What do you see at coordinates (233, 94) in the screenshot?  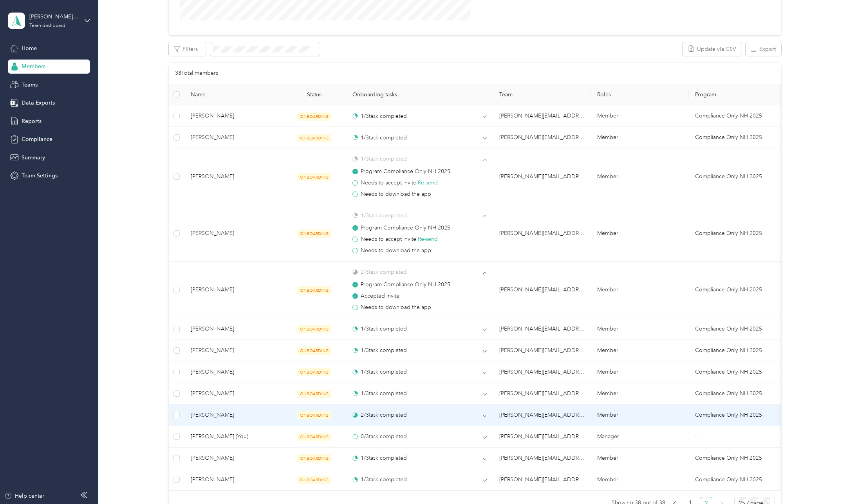 I see `span: Name` at bounding box center [233, 94].